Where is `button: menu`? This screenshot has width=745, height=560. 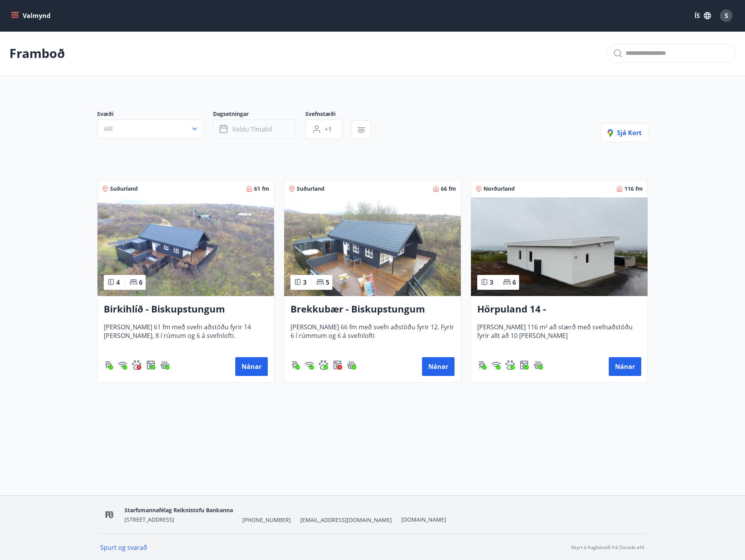
button: menu is located at coordinates (31, 15).